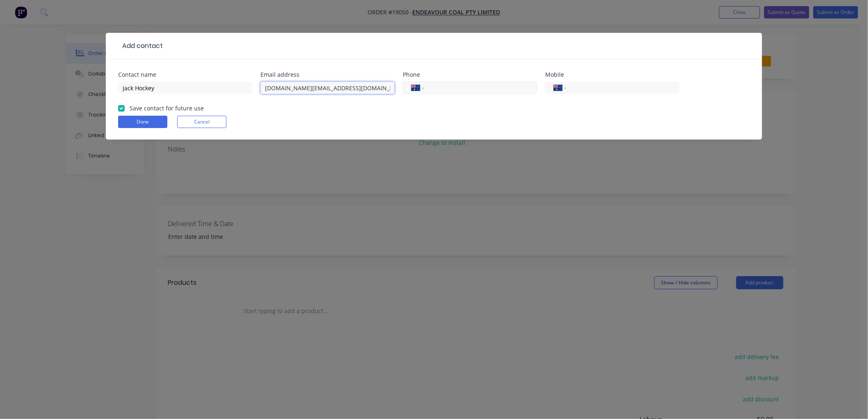 This screenshot has width=868, height=419. What do you see at coordinates (470, 75) in the screenshot?
I see `div: Phone` at bounding box center [470, 75].